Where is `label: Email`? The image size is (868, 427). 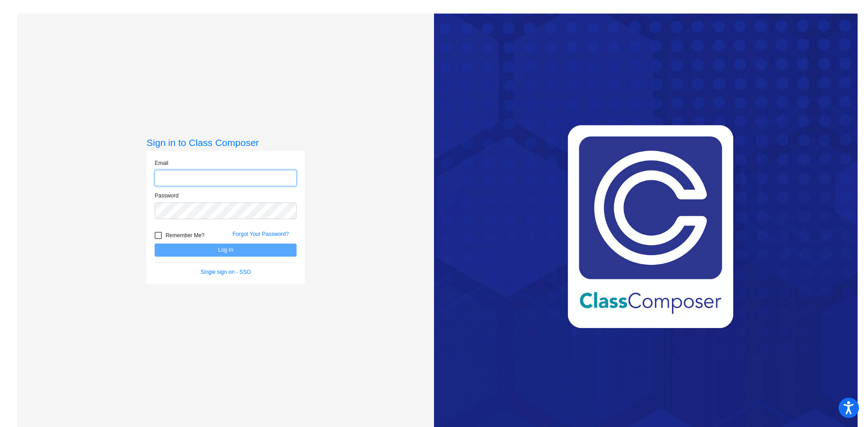 label: Email is located at coordinates (161, 163).